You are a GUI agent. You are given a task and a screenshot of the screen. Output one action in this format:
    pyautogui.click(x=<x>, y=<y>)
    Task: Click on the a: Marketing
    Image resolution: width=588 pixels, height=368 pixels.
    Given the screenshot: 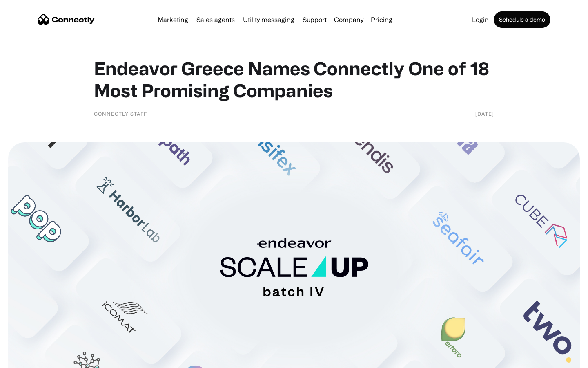 What is the action you would take?
    pyautogui.click(x=172, y=20)
    